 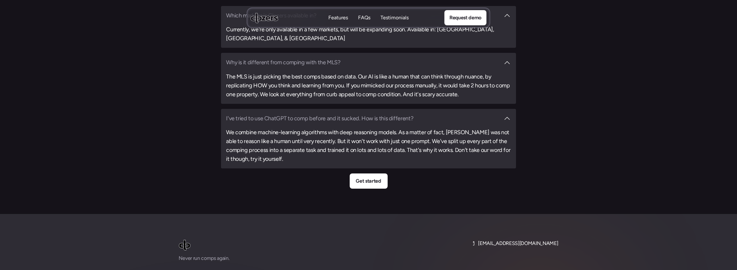 I want to click on p: Request demo, so click(x=465, y=18).